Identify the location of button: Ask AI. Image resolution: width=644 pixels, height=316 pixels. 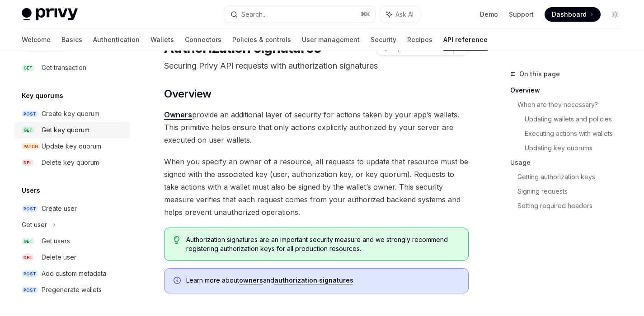
(400, 14).